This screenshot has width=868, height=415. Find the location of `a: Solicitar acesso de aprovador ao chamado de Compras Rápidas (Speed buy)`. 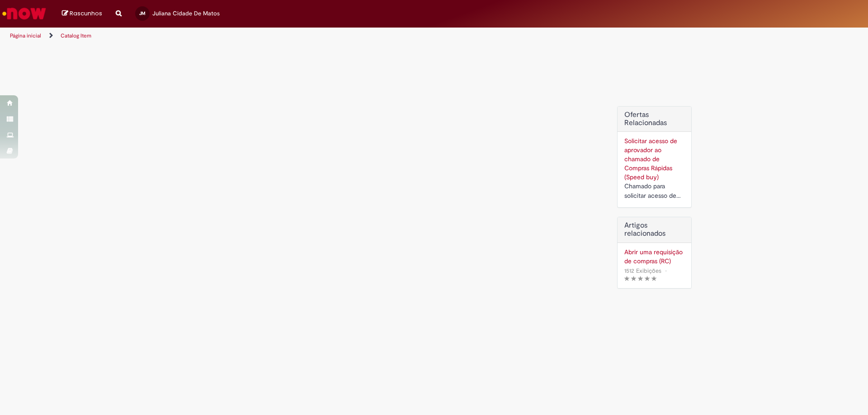

a: Solicitar acesso de aprovador ao chamado de Compras Rápidas (Speed buy) is located at coordinates (650, 159).